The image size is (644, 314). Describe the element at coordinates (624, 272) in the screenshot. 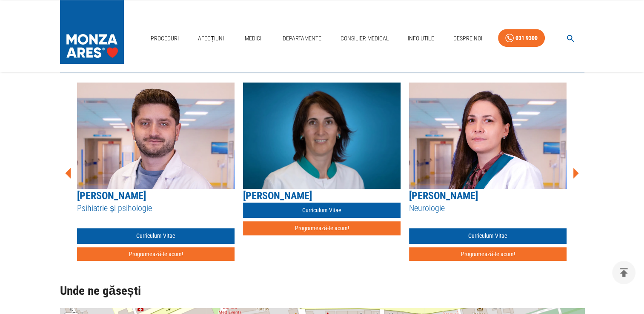

I see `button: delete` at that location.